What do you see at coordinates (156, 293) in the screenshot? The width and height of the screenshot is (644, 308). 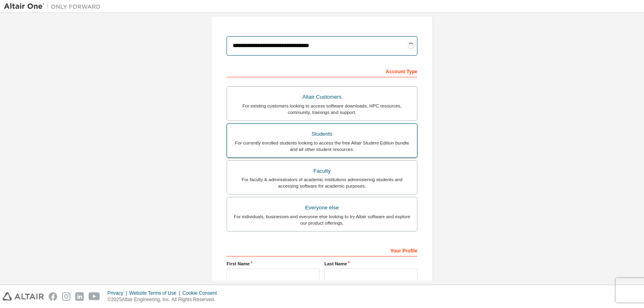 I see `div: Website Terms of Use` at bounding box center [156, 293].